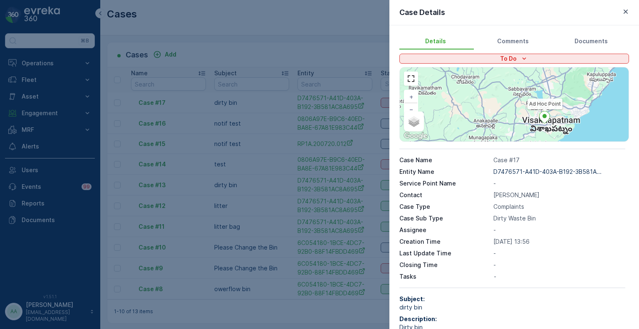  I want to click on p: Case Name, so click(445, 160).